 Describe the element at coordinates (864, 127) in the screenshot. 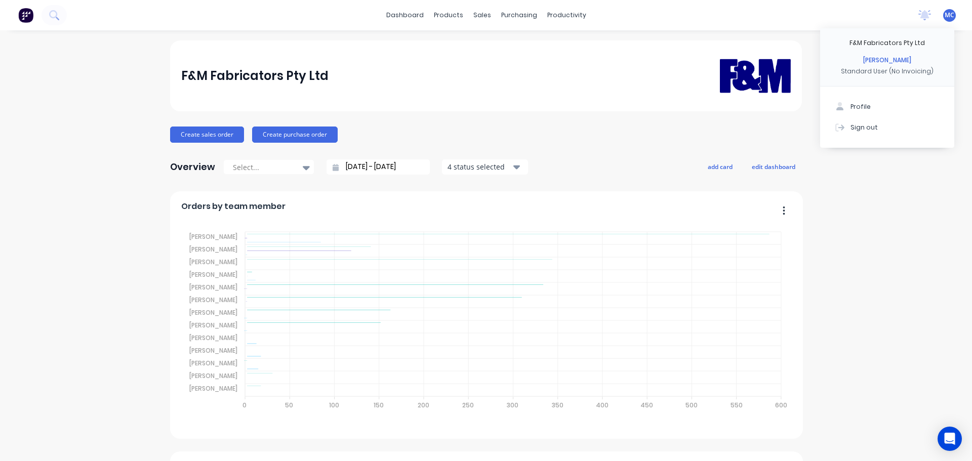

I see `div: Sign out` at that location.